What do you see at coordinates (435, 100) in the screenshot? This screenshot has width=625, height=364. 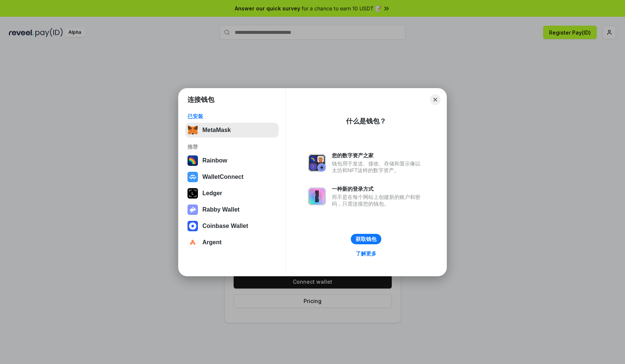 I see `button: Close` at bounding box center [435, 100].